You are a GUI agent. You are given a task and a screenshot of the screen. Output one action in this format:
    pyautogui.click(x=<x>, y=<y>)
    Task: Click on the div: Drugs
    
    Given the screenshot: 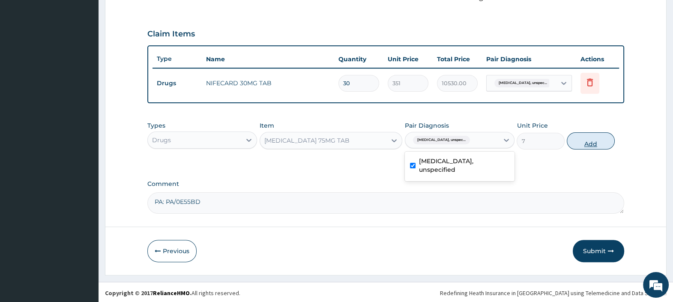 What is the action you would take?
    pyautogui.click(x=162, y=140)
    